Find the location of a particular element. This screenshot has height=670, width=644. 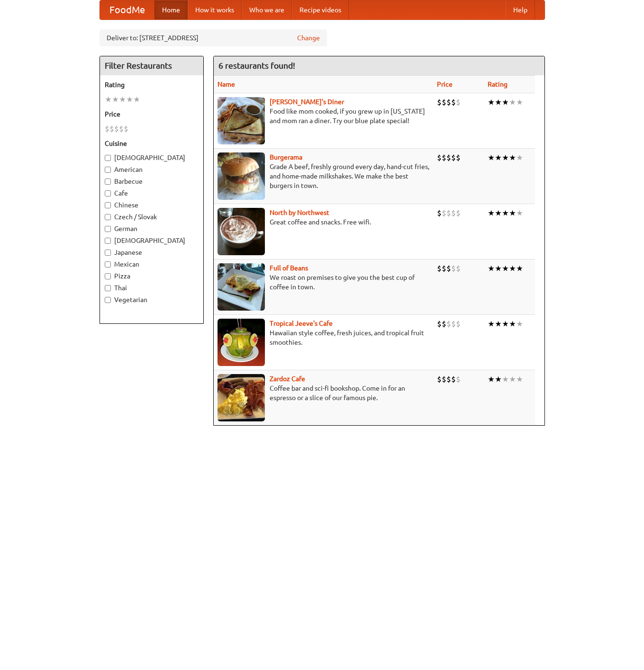

a: Rating is located at coordinates (497, 84).